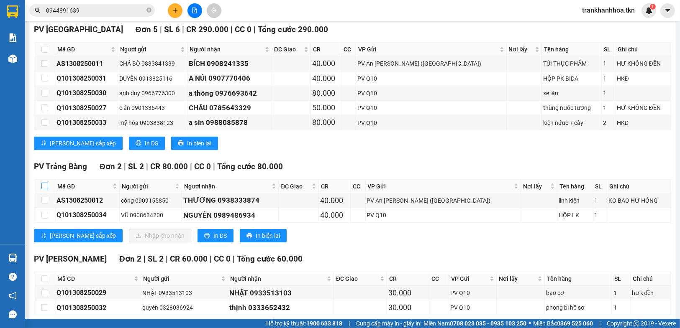  What do you see at coordinates (86, 93) in the screenshot?
I see `div: Q101308250030` at bounding box center [86, 93].